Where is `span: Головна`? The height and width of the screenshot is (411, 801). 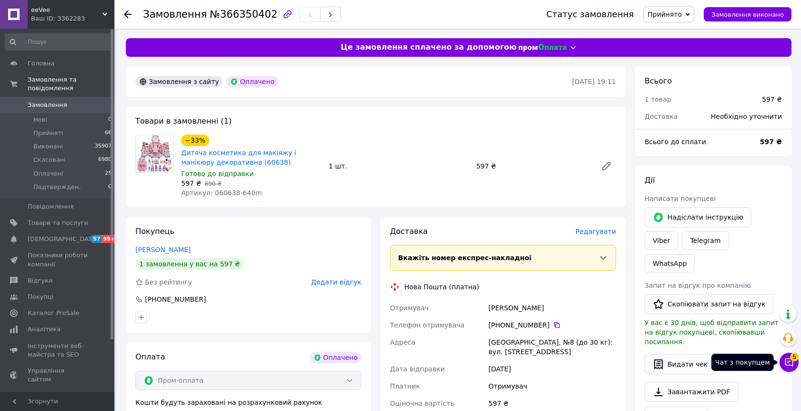 span: Головна is located at coordinates (41, 63).